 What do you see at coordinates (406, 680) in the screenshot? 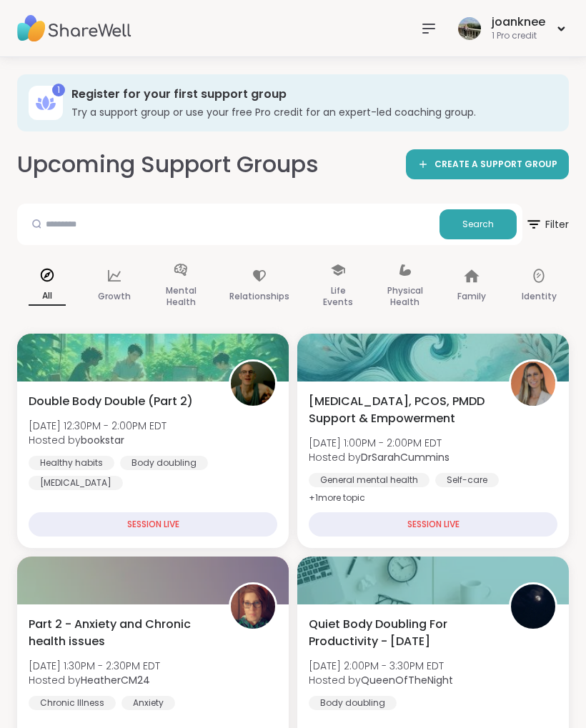
I see `b: QueenOfTheNight` at bounding box center [406, 680].